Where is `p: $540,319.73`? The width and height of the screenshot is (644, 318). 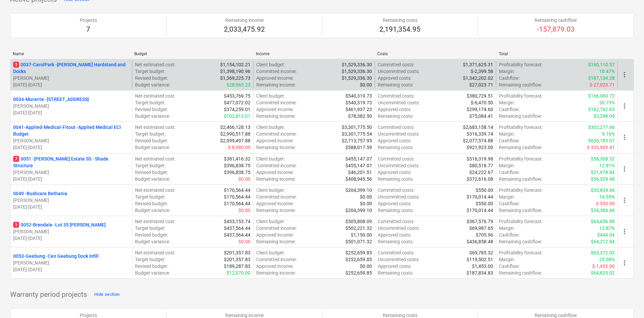 p: $540,319.73 is located at coordinates (358, 96).